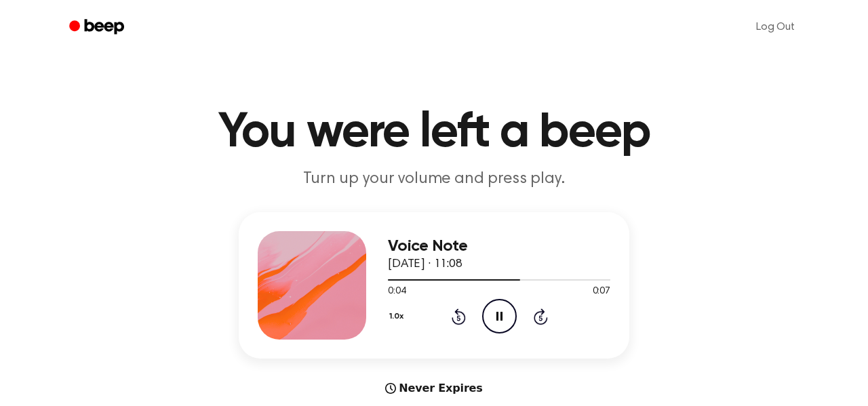 This screenshot has width=868, height=406. I want to click on a: Beep, so click(98, 27).